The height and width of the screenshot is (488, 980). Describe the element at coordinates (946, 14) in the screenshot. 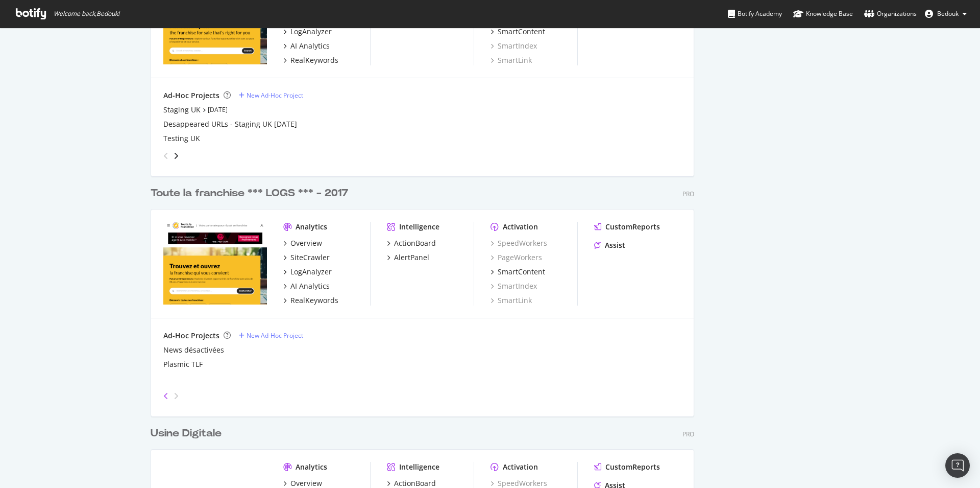

I see `button: Bedouk` at that location.